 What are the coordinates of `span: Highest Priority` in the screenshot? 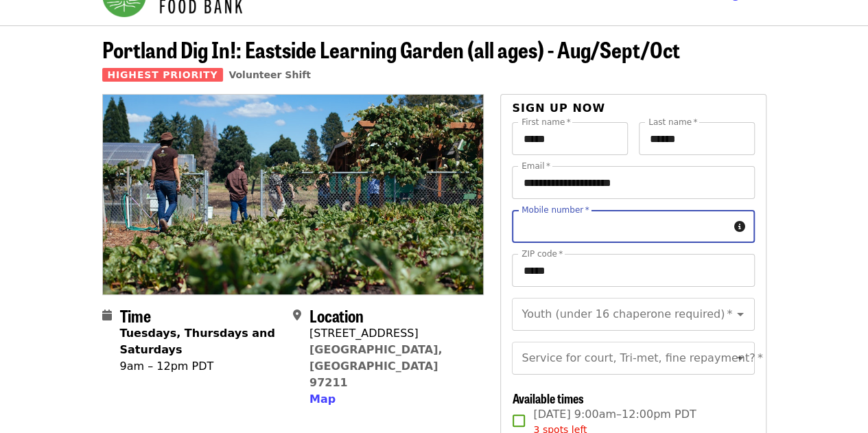 It's located at (163, 75).